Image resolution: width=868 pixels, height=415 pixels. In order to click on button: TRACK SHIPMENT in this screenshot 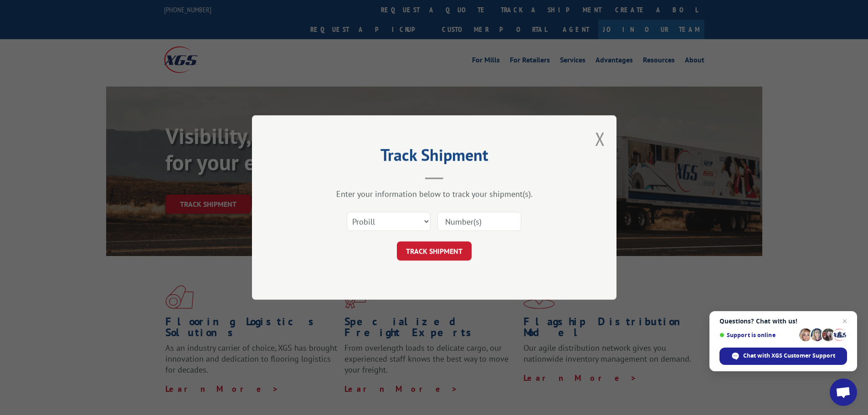, I will do `click(434, 250)`.